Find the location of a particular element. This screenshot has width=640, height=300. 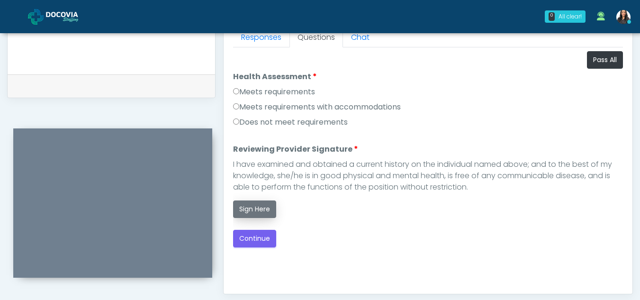

input: Meets requirements is located at coordinates (236, 91).